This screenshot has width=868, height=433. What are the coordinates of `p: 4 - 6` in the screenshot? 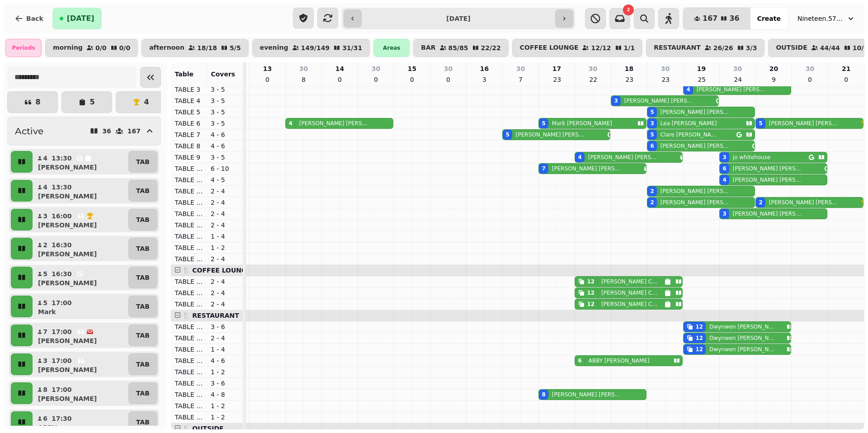 It's located at (226, 361).